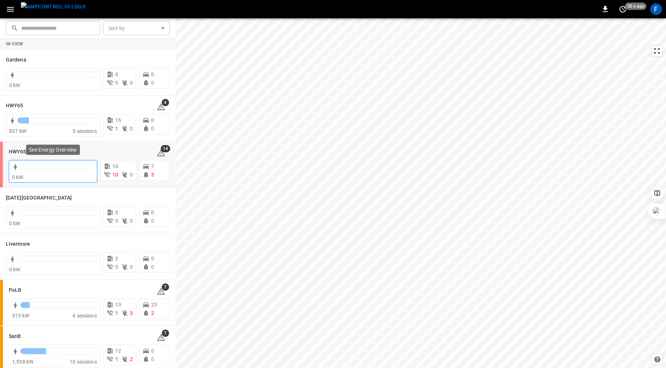 Image resolution: width=666 pixels, height=368 pixels. What do you see at coordinates (23, 152) in the screenshot?
I see `h6: HWY65-DER` at bounding box center [23, 152].